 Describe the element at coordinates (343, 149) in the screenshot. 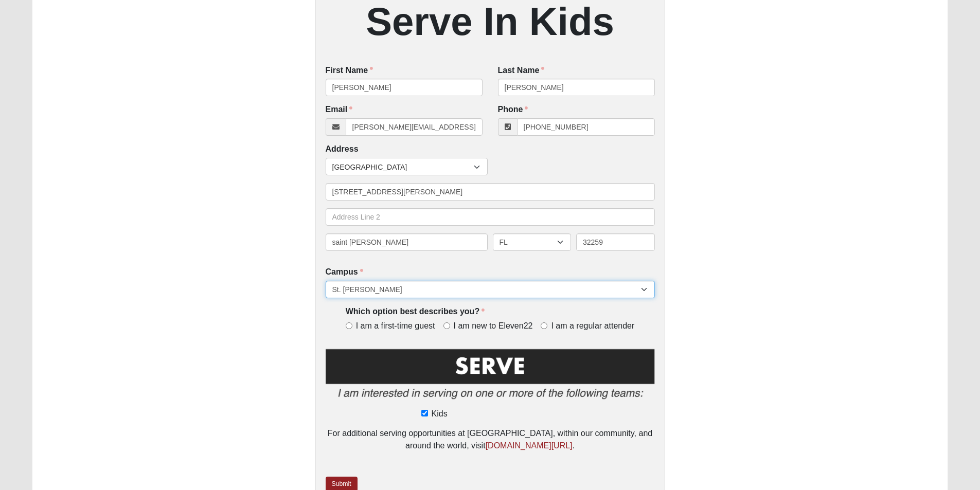

I see `label: Address` at that location.